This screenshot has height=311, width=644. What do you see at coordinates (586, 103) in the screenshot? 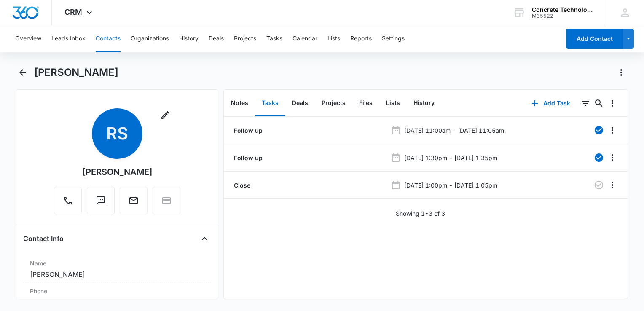
I see `button: Filters` at bounding box center [586, 103].